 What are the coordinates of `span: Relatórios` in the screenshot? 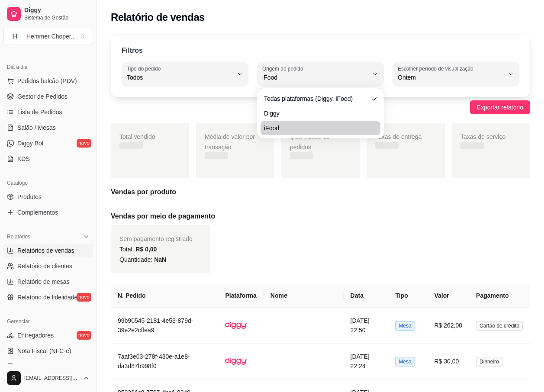 It's located at (19, 237).